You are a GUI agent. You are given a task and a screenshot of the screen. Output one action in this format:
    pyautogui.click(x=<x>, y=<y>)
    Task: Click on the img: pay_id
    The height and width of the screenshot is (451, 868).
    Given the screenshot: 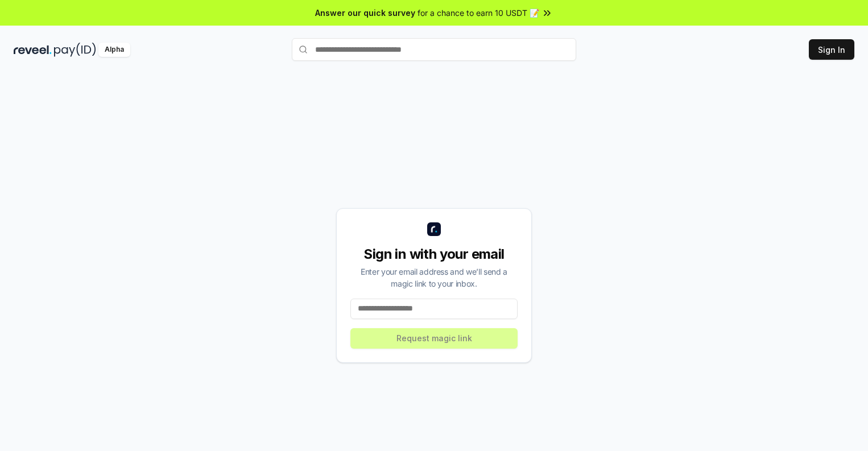 What is the action you would take?
    pyautogui.click(x=75, y=50)
    